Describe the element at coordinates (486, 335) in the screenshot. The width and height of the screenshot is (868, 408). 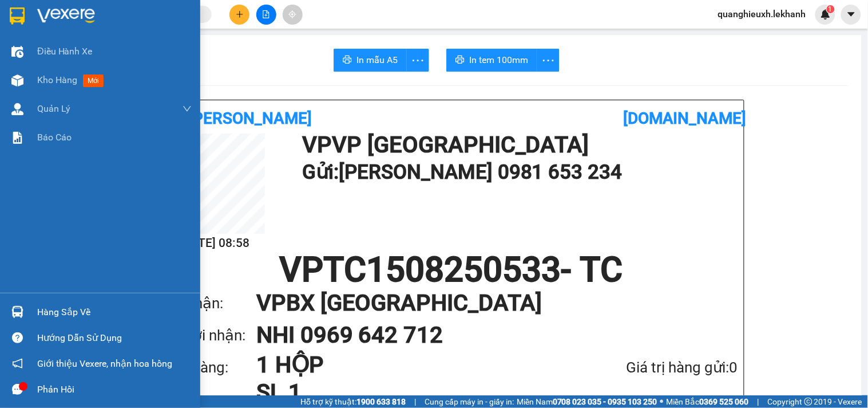
I see `h1: NHI 0969 642 712` at that location.